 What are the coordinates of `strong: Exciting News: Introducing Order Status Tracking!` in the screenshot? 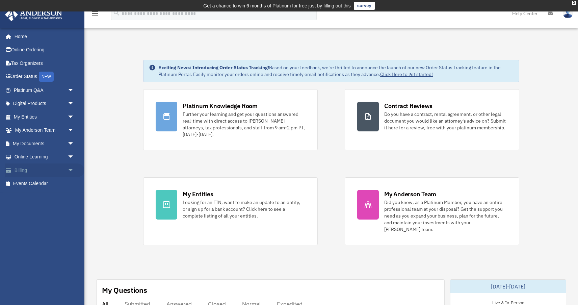 It's located at (214, 68).